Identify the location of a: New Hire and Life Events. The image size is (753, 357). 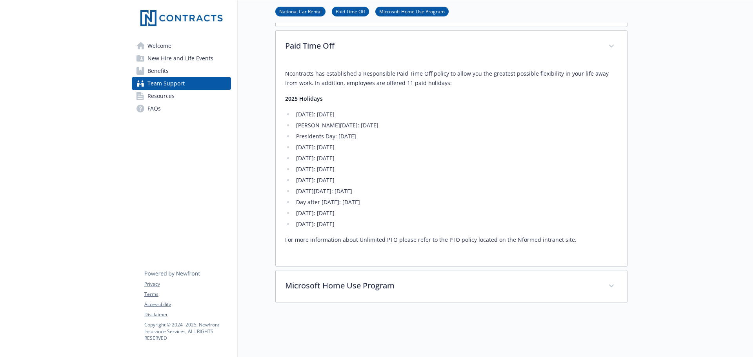
(181, 58).